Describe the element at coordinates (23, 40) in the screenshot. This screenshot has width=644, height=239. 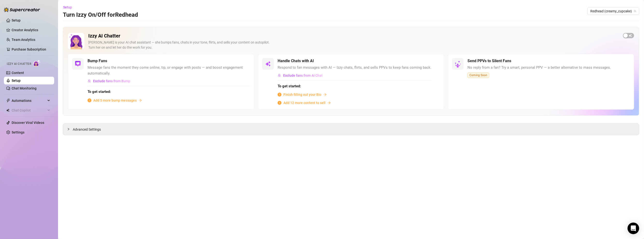
I see `a: Team Analytics` at that location.